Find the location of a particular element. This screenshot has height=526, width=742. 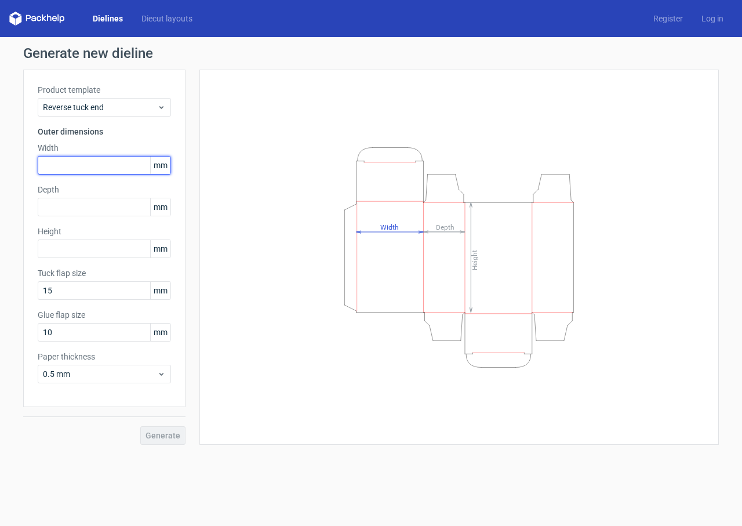

tspan: Depth is located at coordinates (445, 227).